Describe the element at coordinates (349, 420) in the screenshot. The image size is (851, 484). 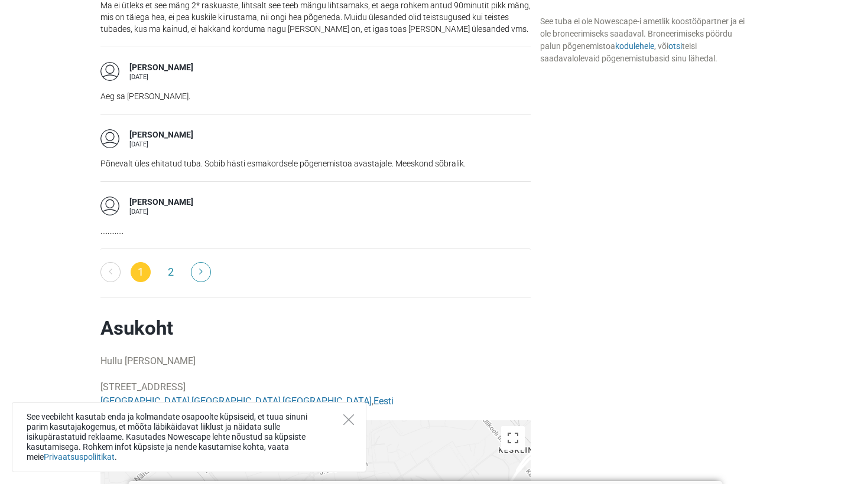
I see `button: Close` at that location.